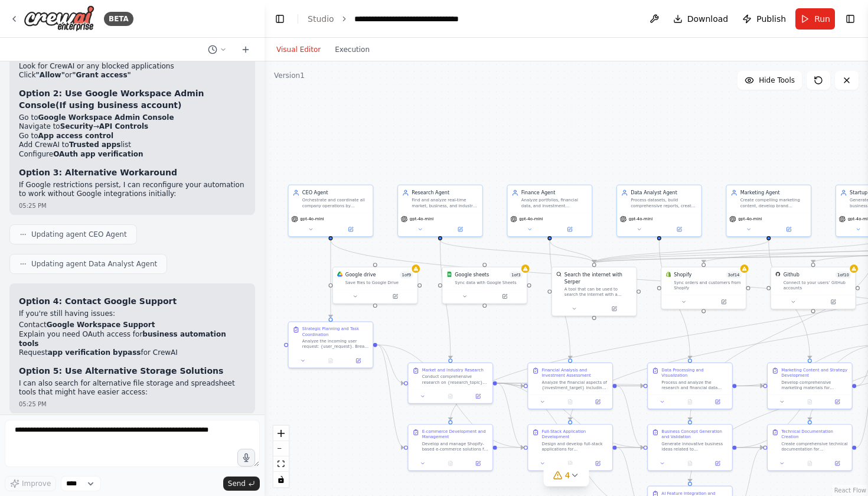  Describe the element at coordinates (455, 447) in the screenshot. I see `div: Develop and manage Shopify-based e-commerce solutions for {ecommerce_project}. Create products, s...` at that location.